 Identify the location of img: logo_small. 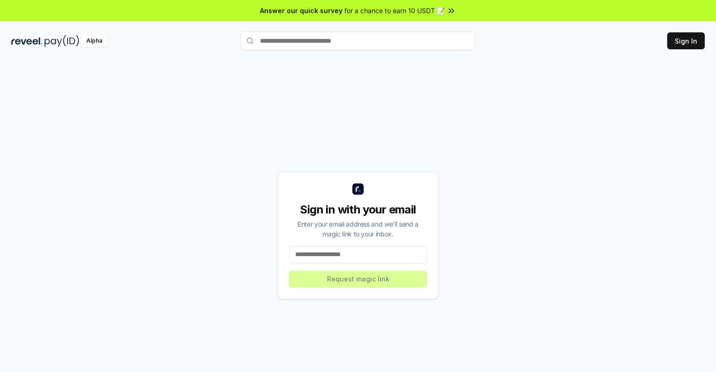
(358, 189).